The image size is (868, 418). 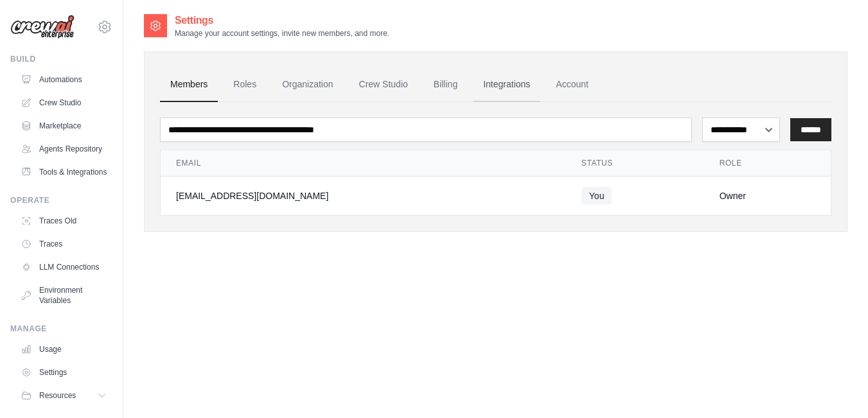 What do you see at coordinates (572, 85) in the screenshot?
I see `a: Account` at bounding box center [572, 85].